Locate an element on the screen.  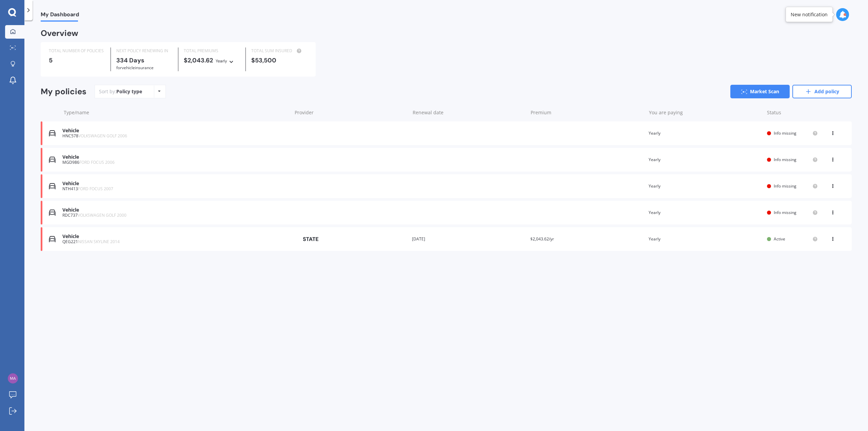
div: QEG221 is located at coordinates (176, 242).